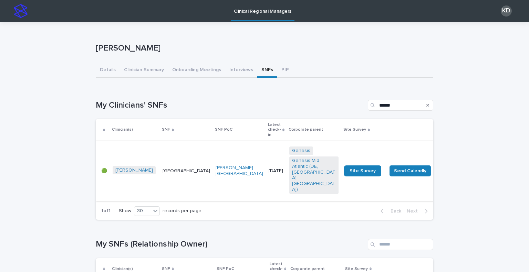  Describe the element at coordinates (197, 71) in the screenshot. I see `button: Onboarding Meetings` at that location.